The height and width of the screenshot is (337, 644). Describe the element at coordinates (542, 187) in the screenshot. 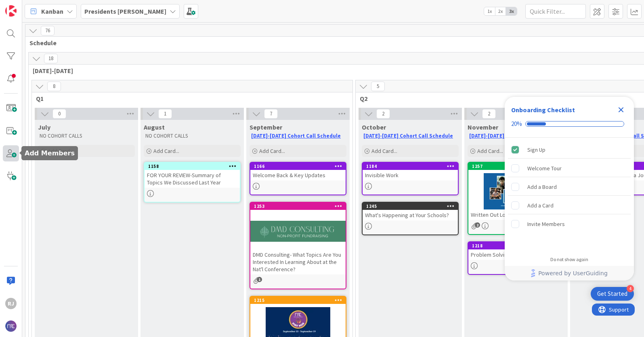

I see `div: Add a Board` at that location.